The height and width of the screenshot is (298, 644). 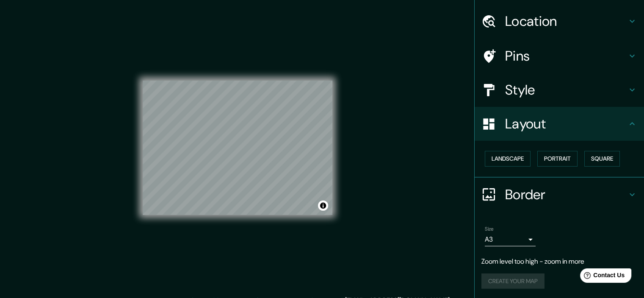 I want to click on h4: Style, so click(x=566, y=90).